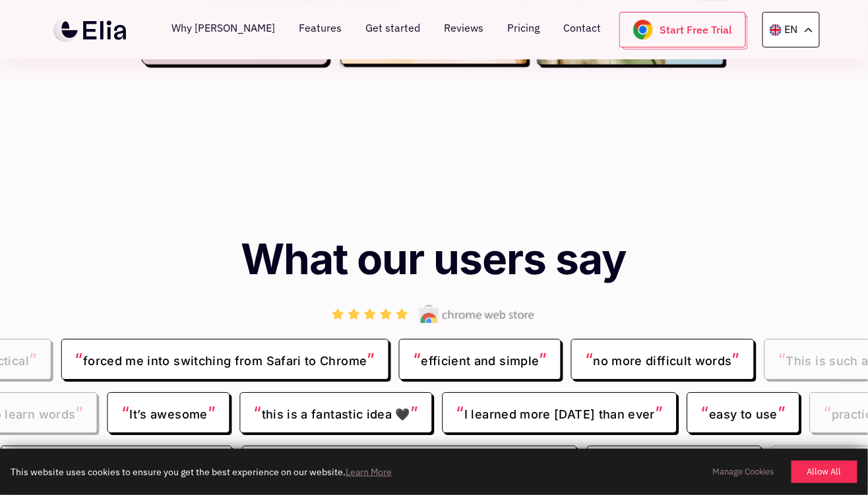 The height and width of the screenshot is (495, 868). Describe the element at coordinates (662, 359) in the screenshot. I see `span: no more difficult words` at that location.